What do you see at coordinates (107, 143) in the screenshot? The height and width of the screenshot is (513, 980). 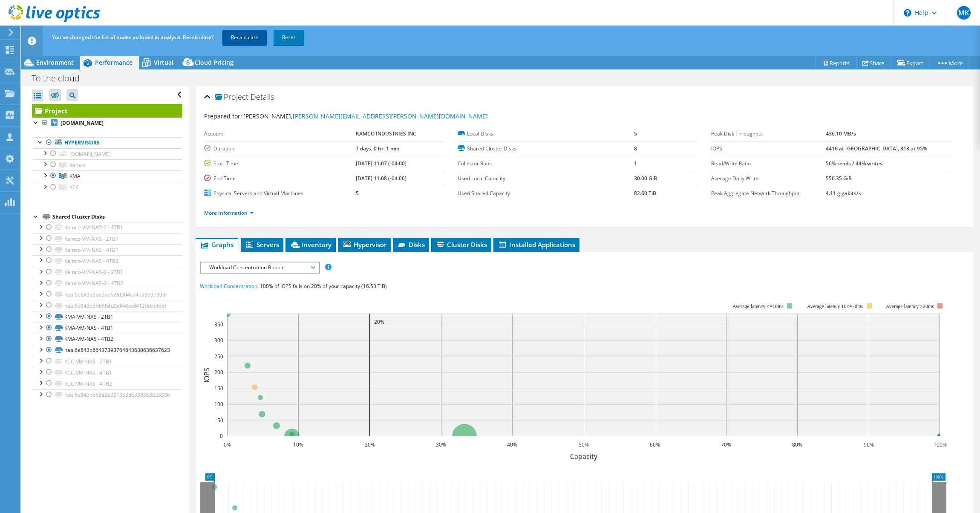 I see `a: Hypervisors` at bounding box center [107, 143].